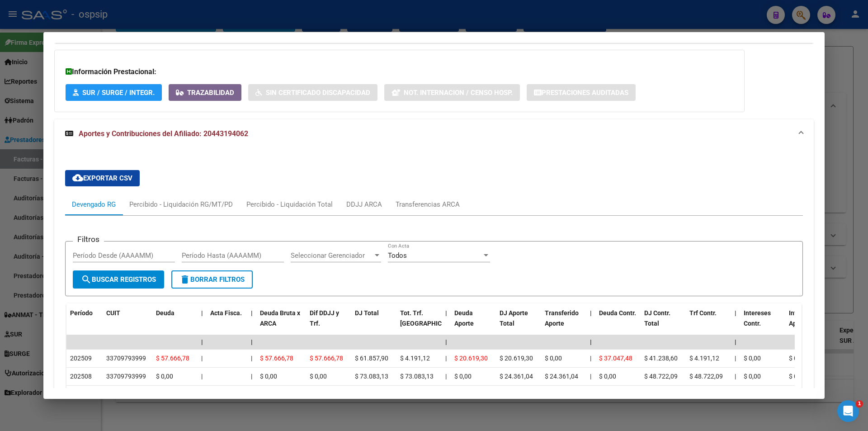  I want to click on mat-icon: cloud_download, so click(78, 177).